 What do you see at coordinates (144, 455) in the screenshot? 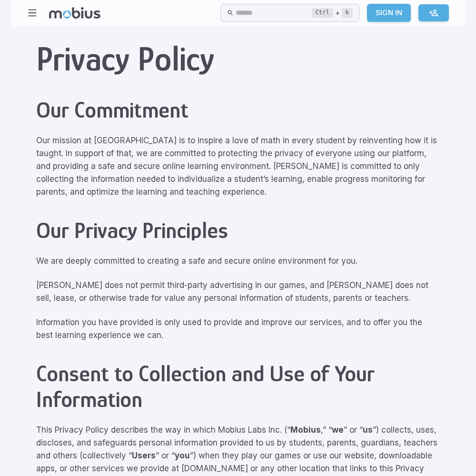
I see `strong: Users` at bounding box center [144, 455].